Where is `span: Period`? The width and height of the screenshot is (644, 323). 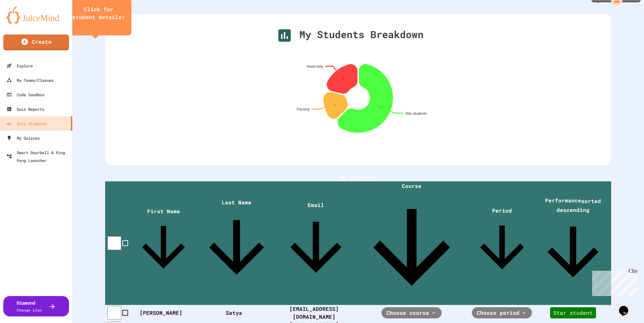 span: Period is located at coordinates (502, 244).